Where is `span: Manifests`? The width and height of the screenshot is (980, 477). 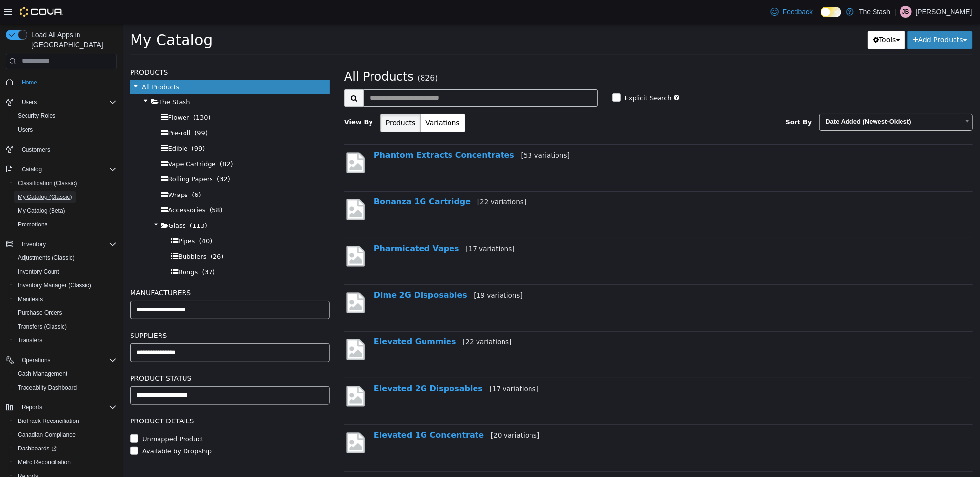
span: Manifests is located at coordinates (65, 299).